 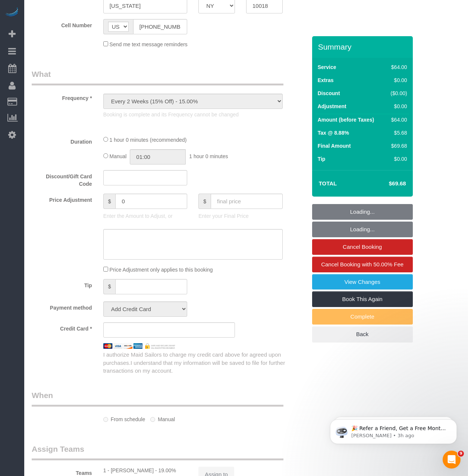 I want to click on h4: $69.68, so click(x=386, y=183).